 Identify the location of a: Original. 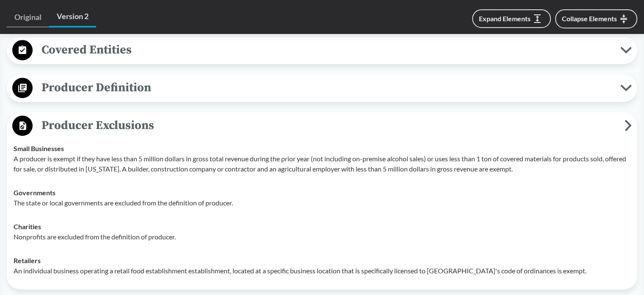
(28, 18).